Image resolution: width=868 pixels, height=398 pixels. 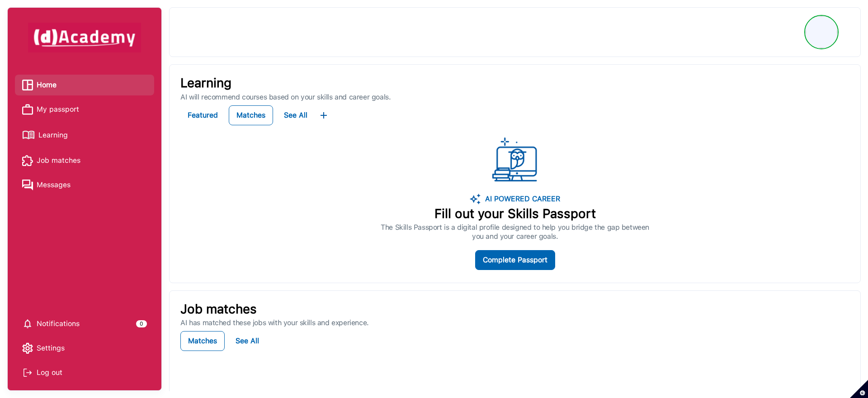 I want to click on span: Home, so click(x=47, y=85).